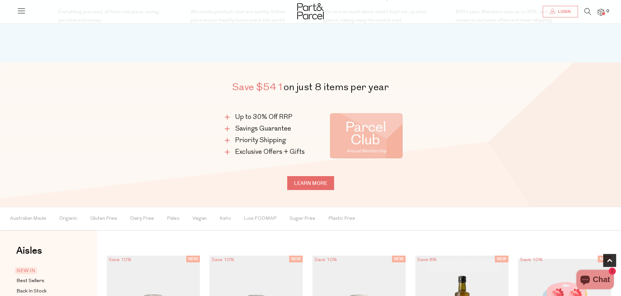 This screenshot has width=621, height=296. Describe the element at coordinates (266, 141) in the screenshot. I see `li: Priority Shipping` at that location.